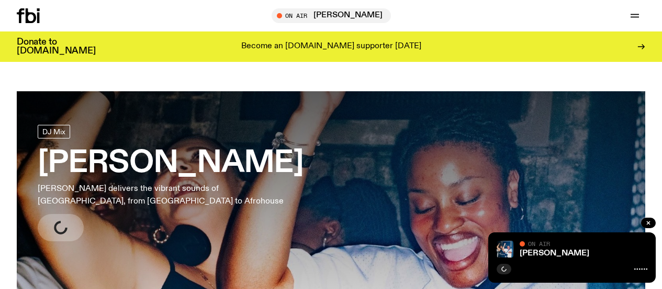  I want to click on span: On Air, so click(539, 243).